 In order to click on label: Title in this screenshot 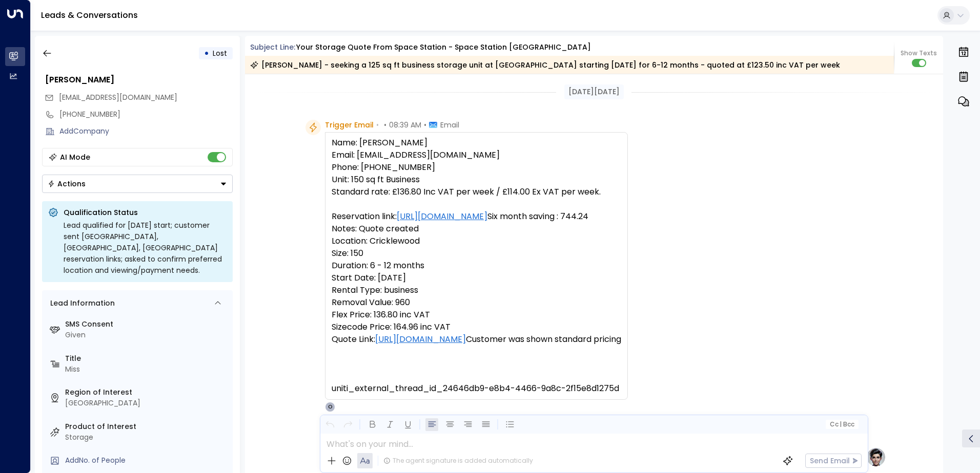, I will do `click(146, 359)`.